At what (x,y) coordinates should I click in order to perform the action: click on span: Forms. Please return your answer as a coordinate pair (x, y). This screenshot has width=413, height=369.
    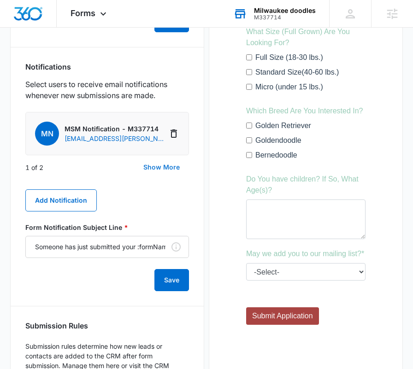
    Looking at the image, I should click on (83, 13).